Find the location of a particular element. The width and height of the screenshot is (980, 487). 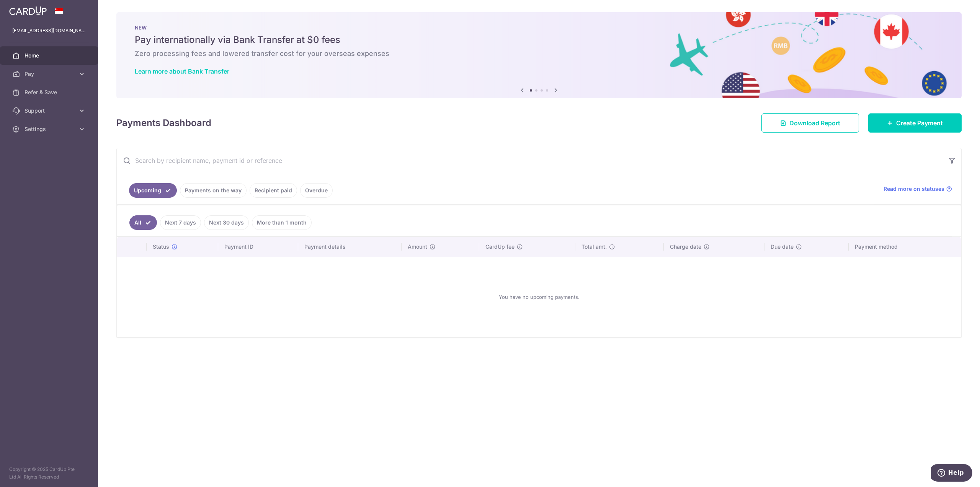

a: Create Payment is located at coordinates (915, 123).